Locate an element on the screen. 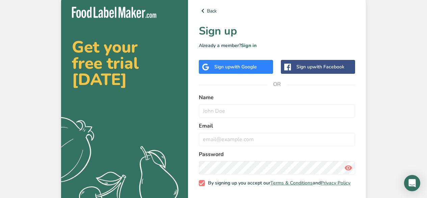  label: Password is located at coordinates (277, 154).